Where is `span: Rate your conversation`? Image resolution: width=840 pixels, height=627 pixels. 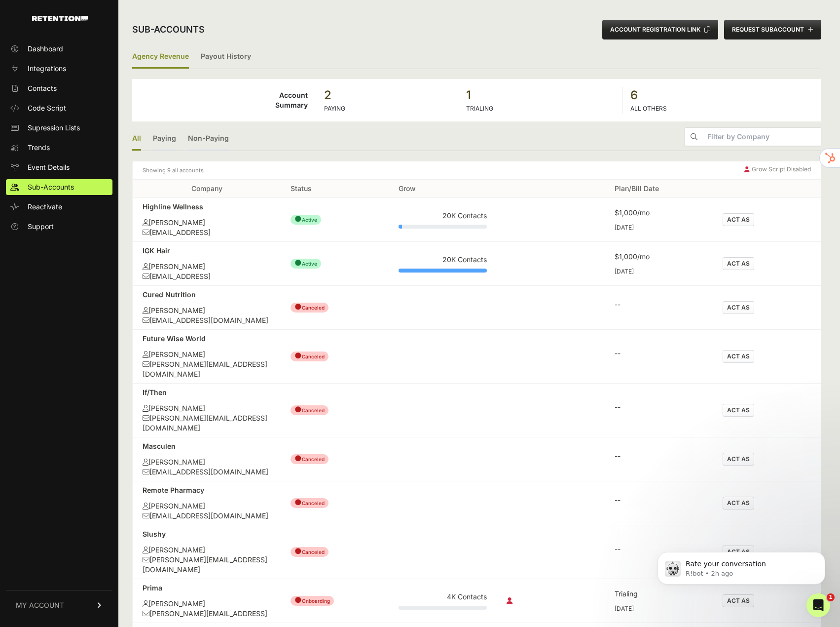
span: Rate your conversation is located at coordinates (83, 32).